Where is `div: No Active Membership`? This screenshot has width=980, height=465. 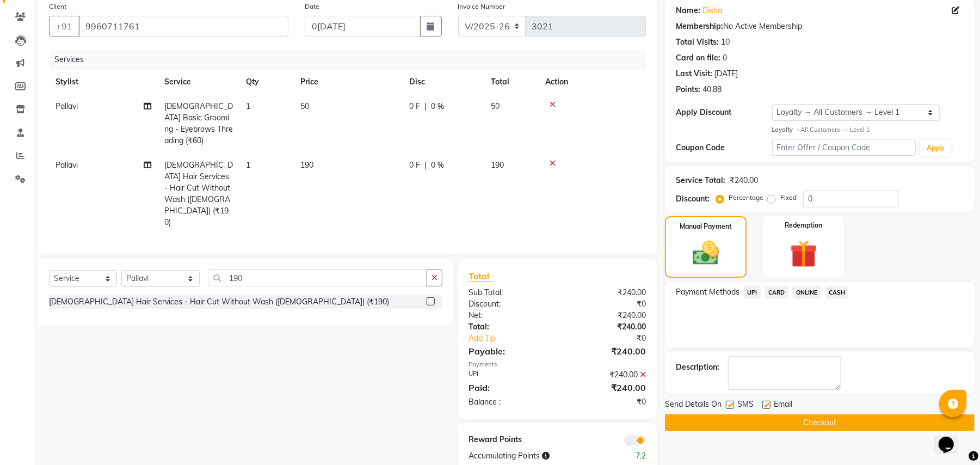
div: No Active Membership is located at coordinates (820, 26).